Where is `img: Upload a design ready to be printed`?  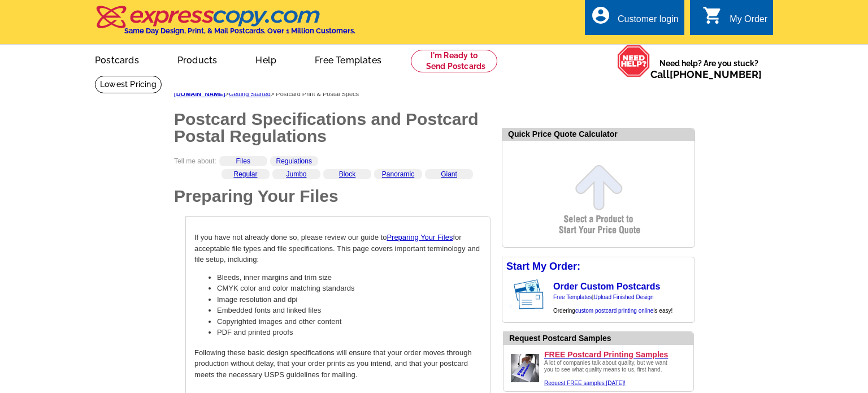
img: Upload a design ready to be printed is located at coordinates (525, 368).